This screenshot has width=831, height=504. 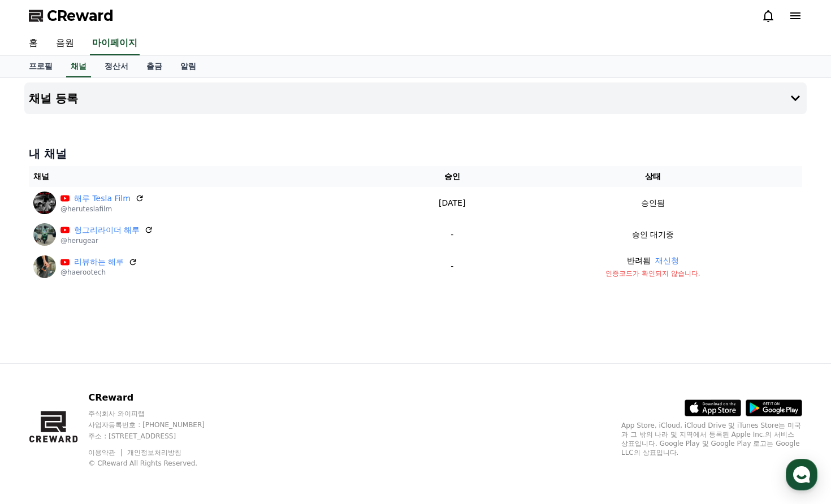 What do you see at coordinates (65, 43) in the screenshot?
I see `a: 음원` at bounding box center [65, 43].